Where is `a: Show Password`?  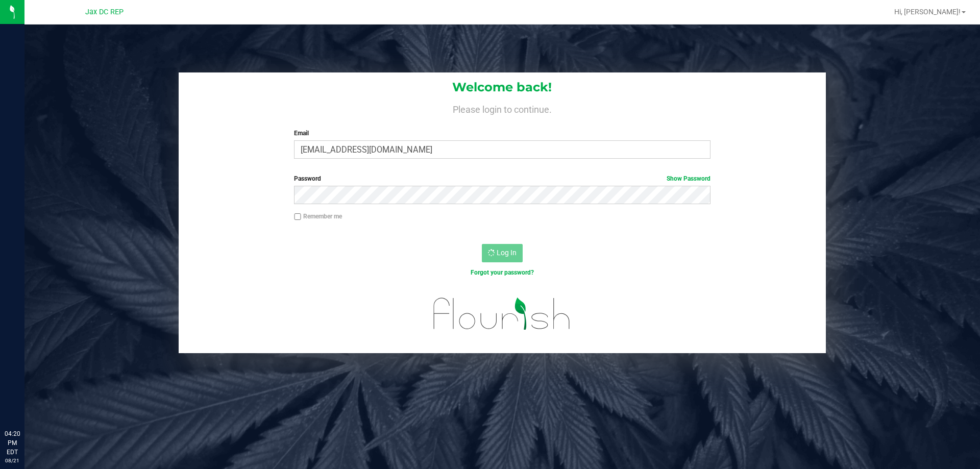 a: Show Password is located at coordinates (689, 179).